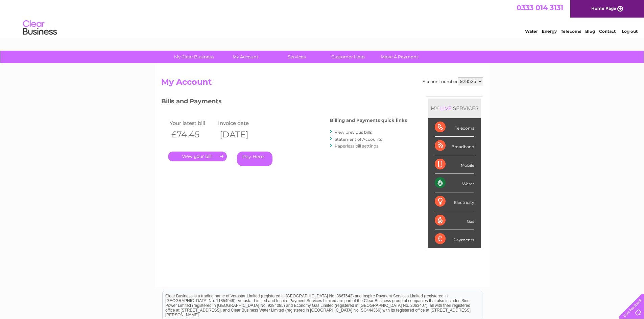 The width and height of the screenshot is (644, 319). What do you see at coordinates (571, 31) in the screenshot?
I see `a: Telecoms` at bounding box center [571, 31].